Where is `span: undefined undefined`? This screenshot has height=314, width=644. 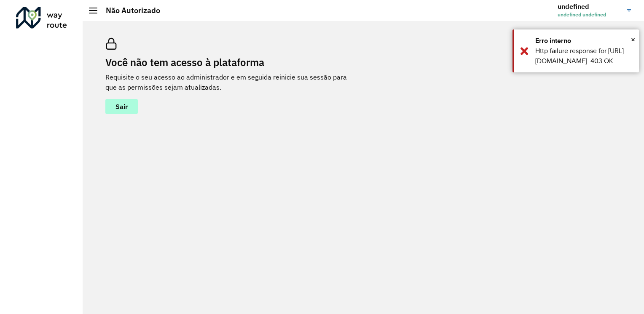 span: undefined undefined is located at coordinates (589, 15).